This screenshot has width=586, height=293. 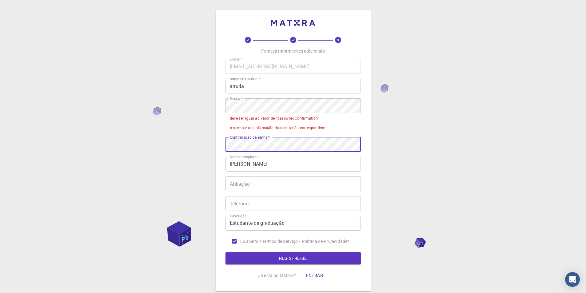 What do you see at coordinates (235, 59) in the screenshot?
I see `font: E-mail` at bounding box center [235, 59].